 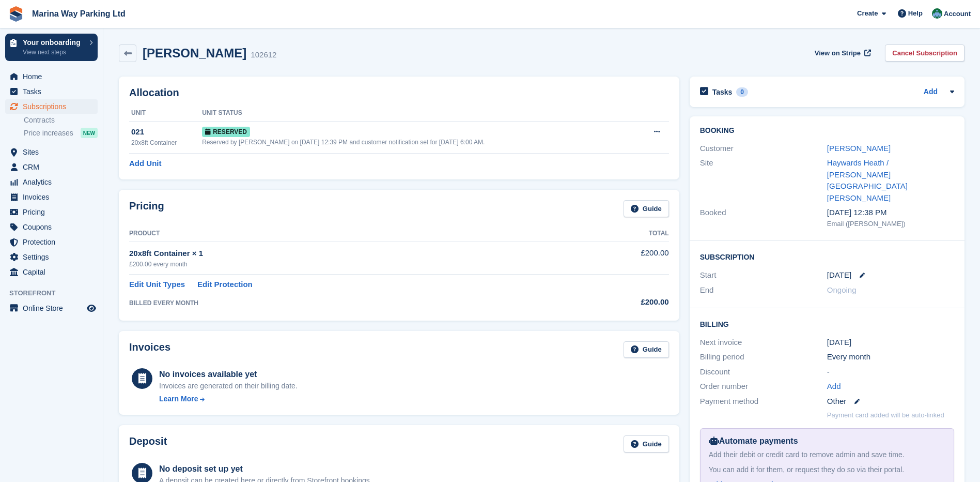 I want to click on span: Capital, so click(x=54, y=272).